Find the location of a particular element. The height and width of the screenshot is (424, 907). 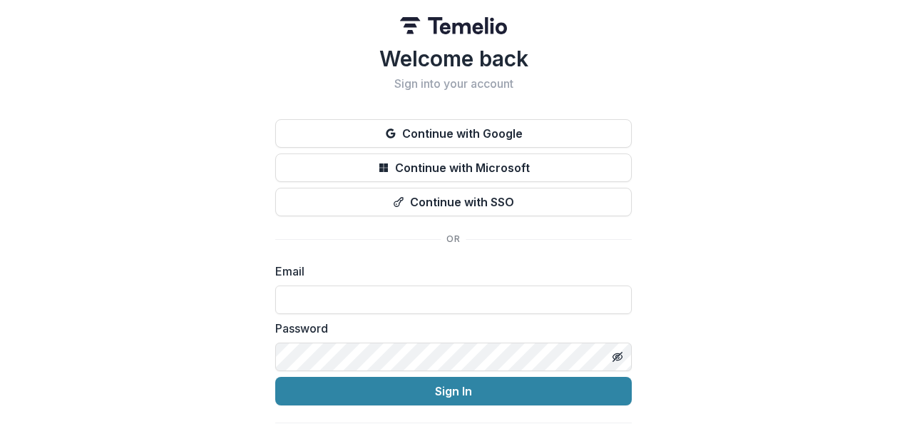

button: Continue with Google is located at coordinates (454, 133).